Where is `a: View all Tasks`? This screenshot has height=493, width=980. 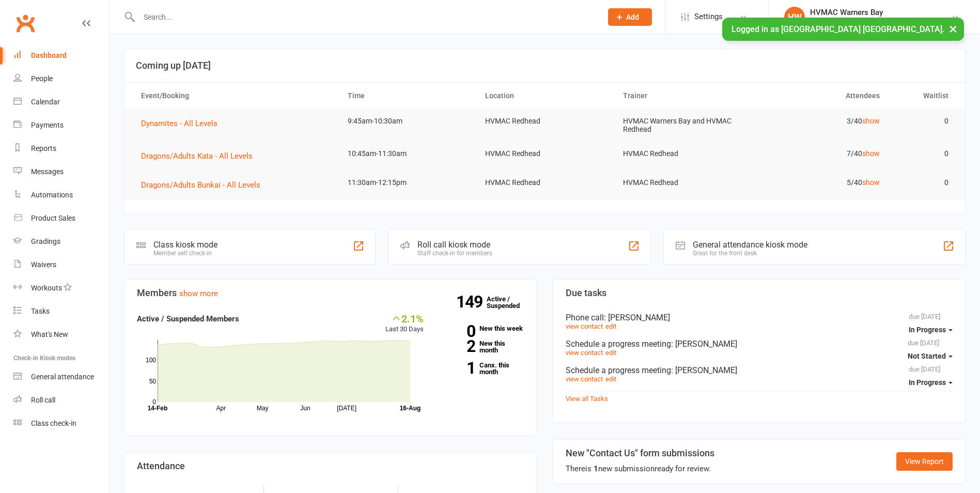
a: View all Tasks is located at coordinates (587, 398).